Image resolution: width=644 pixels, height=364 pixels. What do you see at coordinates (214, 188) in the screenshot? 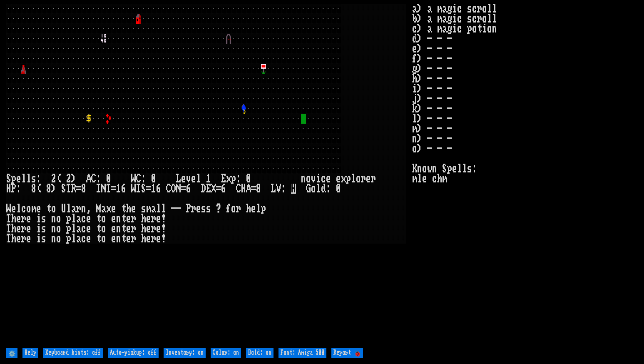
I see `div: X` at bounding box center [214, 188].